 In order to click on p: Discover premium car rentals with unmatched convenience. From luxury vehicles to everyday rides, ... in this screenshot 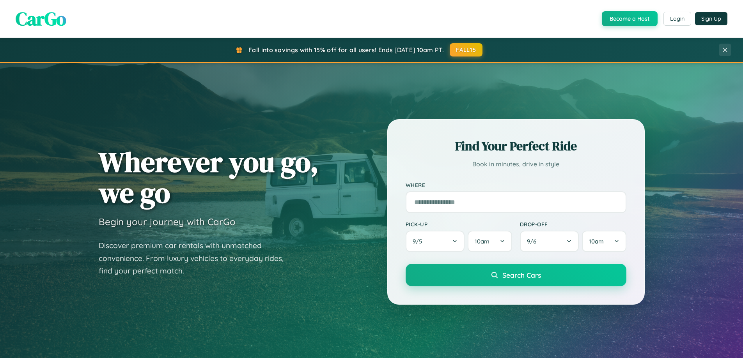, I will do `click(196, 259)`.